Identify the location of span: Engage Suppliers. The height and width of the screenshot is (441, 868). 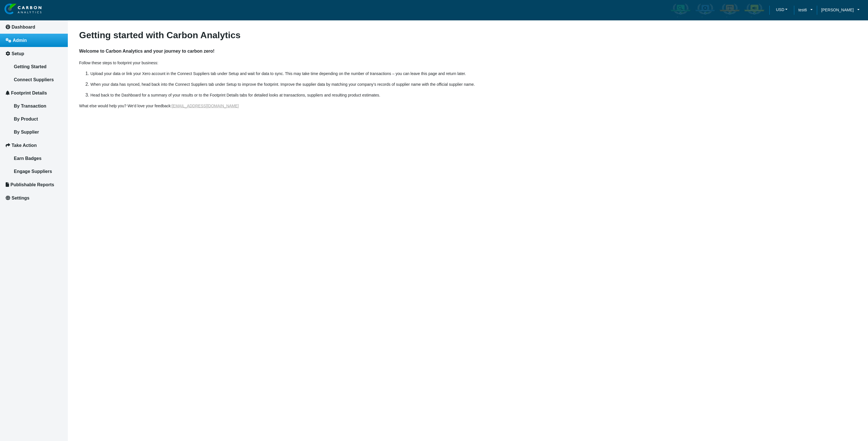
(33, 171).